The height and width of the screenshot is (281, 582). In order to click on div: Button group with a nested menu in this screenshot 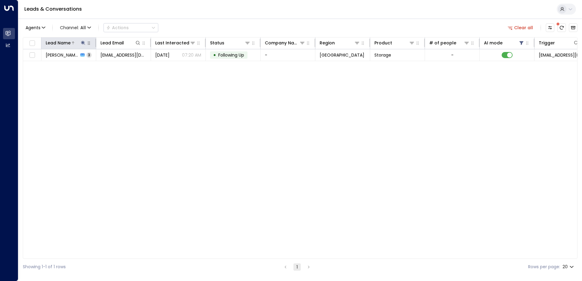, I will do `click(131, 28)`.